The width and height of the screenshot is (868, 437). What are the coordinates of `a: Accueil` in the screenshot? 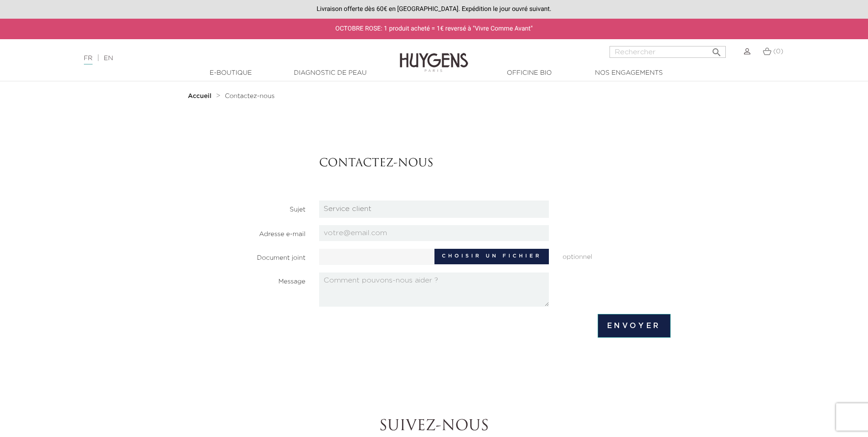 It's located at (201, 96).